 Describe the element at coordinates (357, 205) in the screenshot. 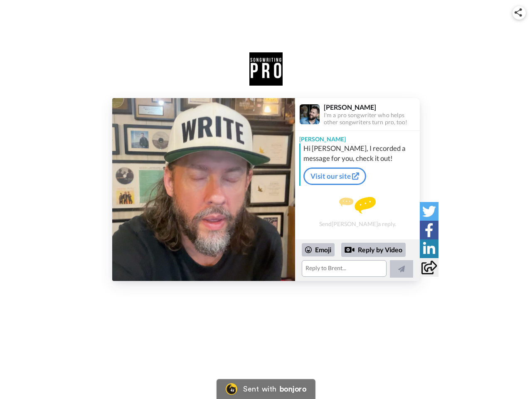

I see `img: message.svg` at that location.